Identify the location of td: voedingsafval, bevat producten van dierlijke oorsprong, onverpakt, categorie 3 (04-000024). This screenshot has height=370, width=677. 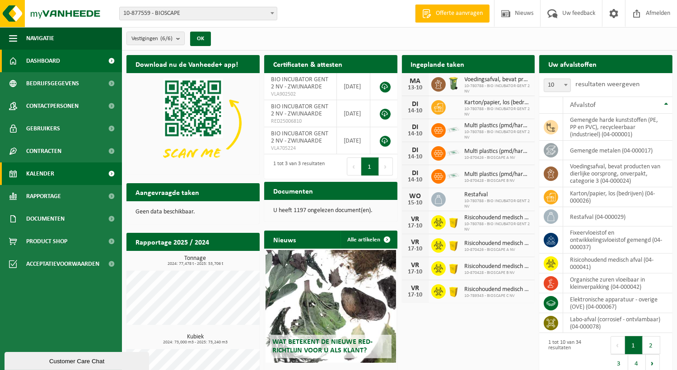
(618, 174).